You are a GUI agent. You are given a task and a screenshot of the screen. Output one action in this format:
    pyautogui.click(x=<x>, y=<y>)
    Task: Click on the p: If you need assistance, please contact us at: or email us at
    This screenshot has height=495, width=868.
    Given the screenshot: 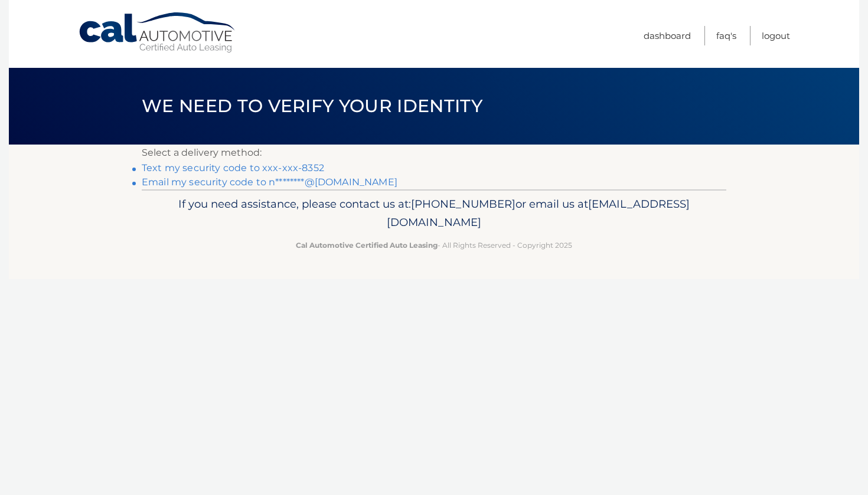 What is the action you would take?
    pyautogui.click(x=434, y=213)
    